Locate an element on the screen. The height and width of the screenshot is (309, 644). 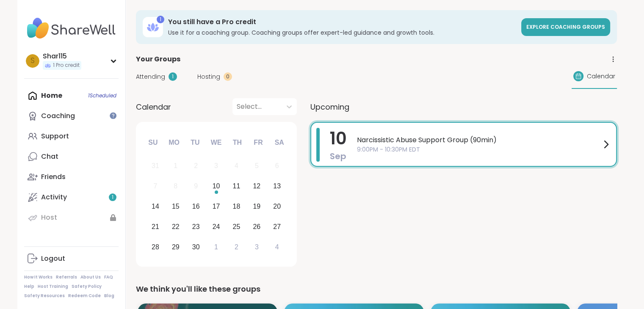
img: ShareWell Nav Logo is located at coordinates (71, 29).